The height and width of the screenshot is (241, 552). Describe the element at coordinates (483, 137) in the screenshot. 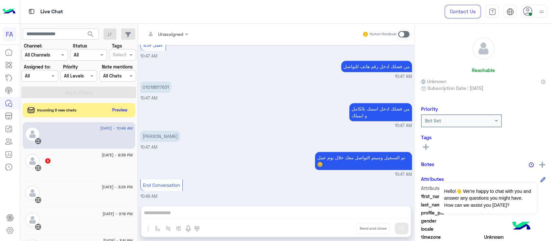

I see `h6: Tags` at that location.